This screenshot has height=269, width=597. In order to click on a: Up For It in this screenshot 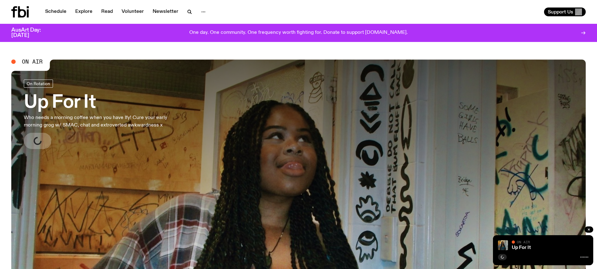, I will do `click(521, 248)`.